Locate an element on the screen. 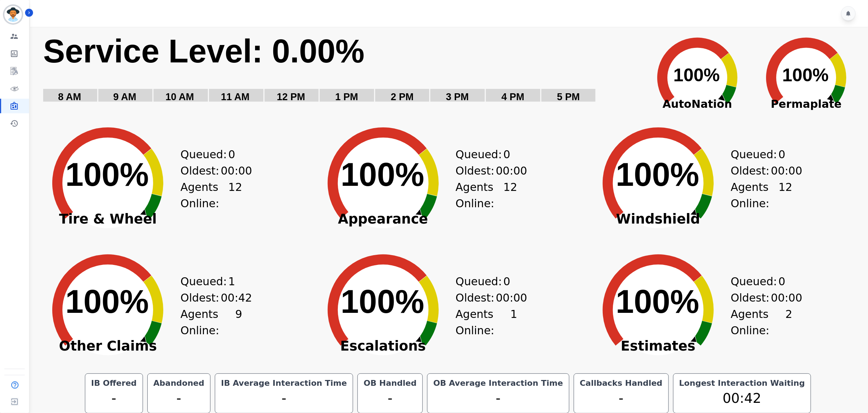 The height and width of the screenshot is (413, 868). span: 9 is located at coordinates (238, 323).